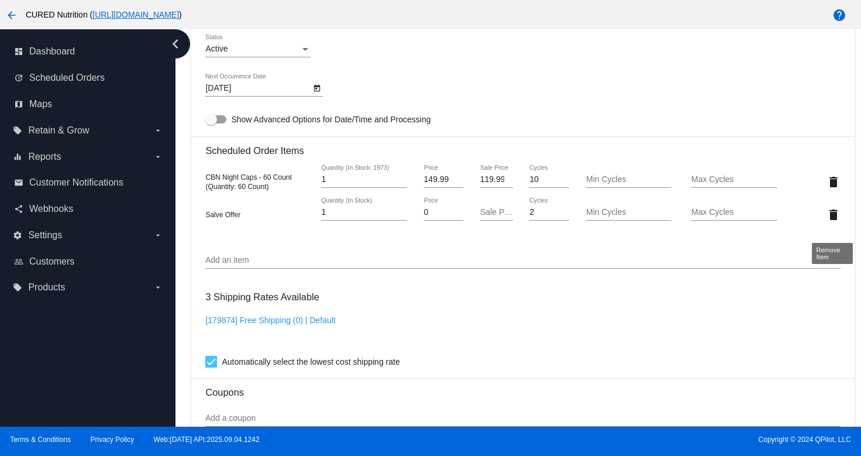 The width and height of the screenshot is (861, 456). What do you see at coordinates (12, 15) in the screenshot?
I see `mat-icon: arrow_back` at bounding box center [12, 15].